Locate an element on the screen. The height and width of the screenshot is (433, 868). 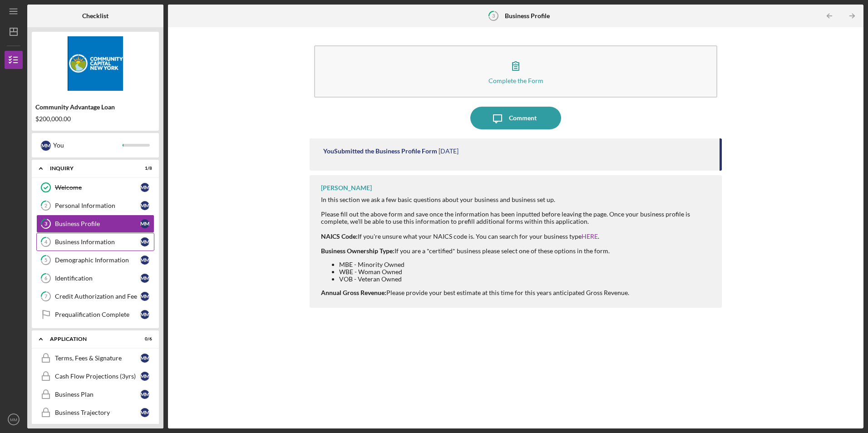
button: MM is located at coordinates (14, 420).